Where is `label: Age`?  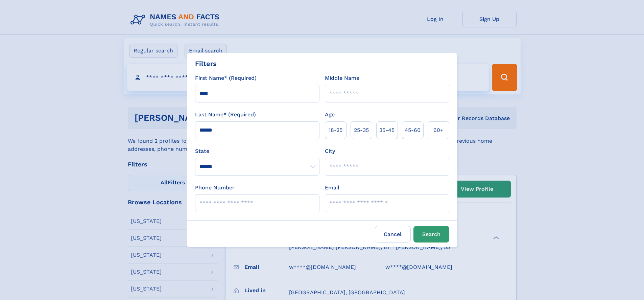 label: Age is located at coordinates (329, 115).